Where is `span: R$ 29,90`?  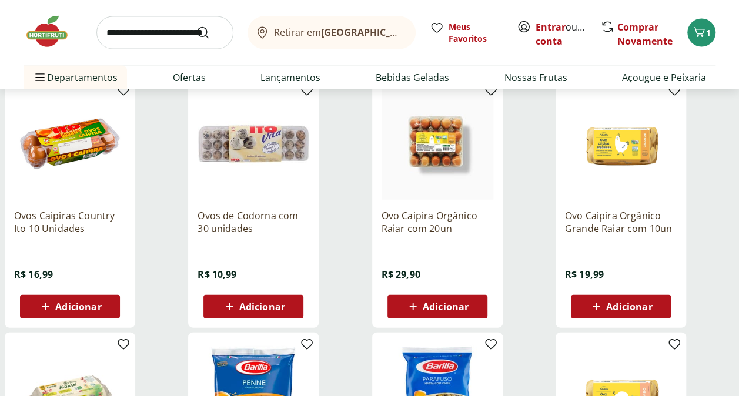 span: R$ 29,90 is located at coordinates (401, 275).